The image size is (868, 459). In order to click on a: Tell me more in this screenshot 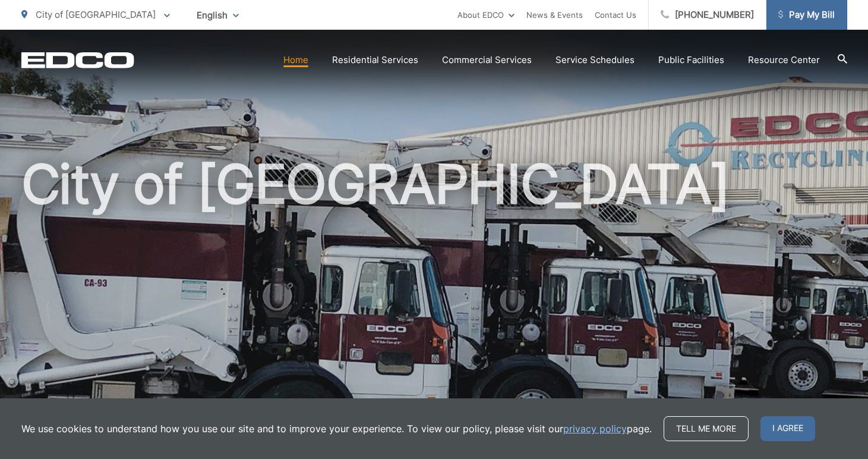, I will do `click(706, 429)`.